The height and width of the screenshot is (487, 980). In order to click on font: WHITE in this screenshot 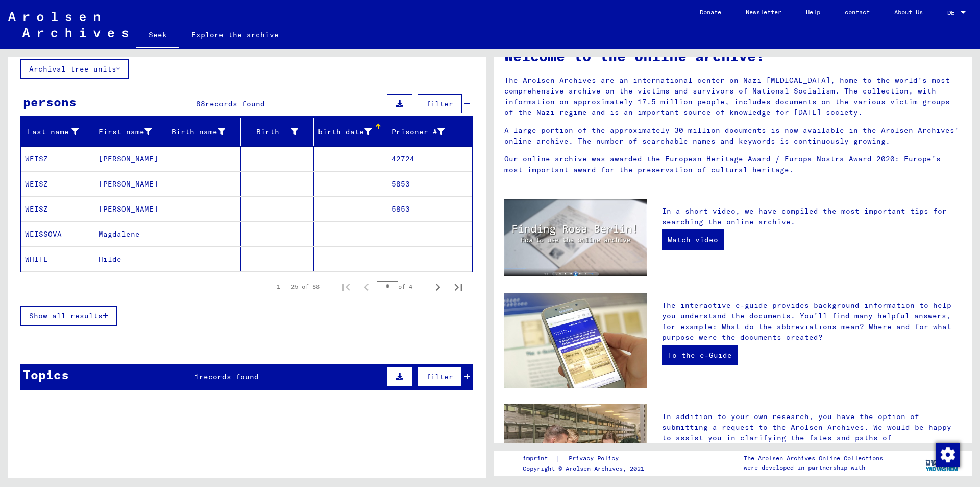, I will do `click(37, 259)`.